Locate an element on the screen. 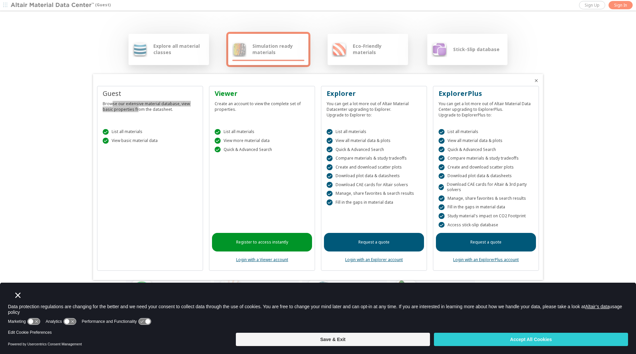  a: Login with an ExplorerPlus account is located at coordinates (486, 259).